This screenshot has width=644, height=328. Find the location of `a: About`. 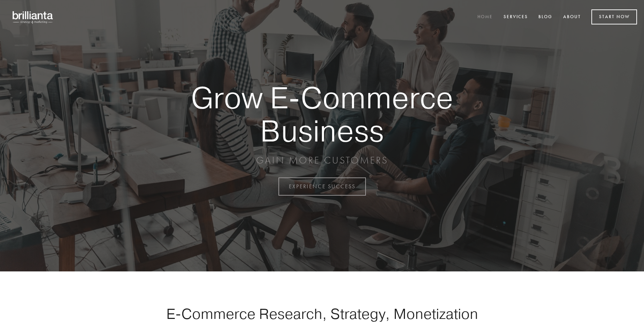

a: About is located at coordinates (572, 17).